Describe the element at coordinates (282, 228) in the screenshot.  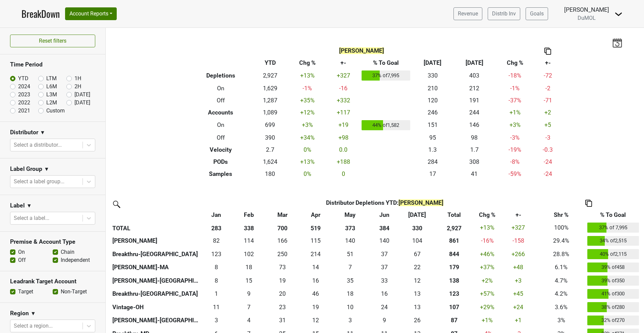
I see `th: 700` at that location.